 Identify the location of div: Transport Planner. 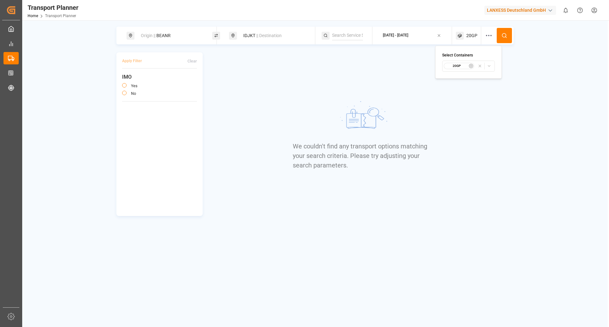
(53, 8).